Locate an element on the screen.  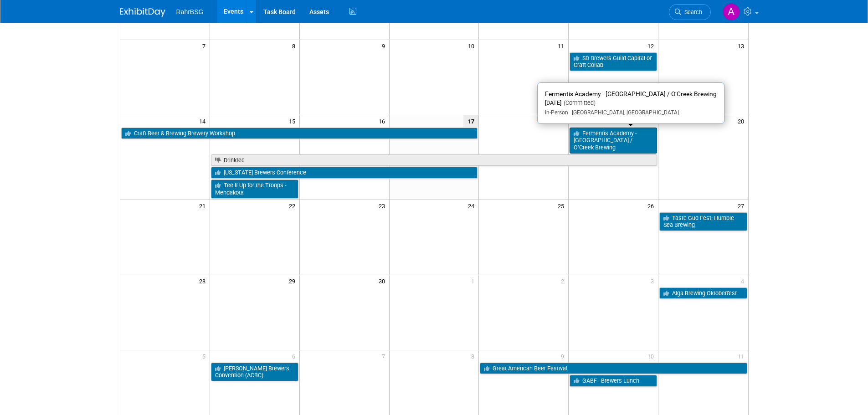
span: 17 is located at coordinates (471, 121).